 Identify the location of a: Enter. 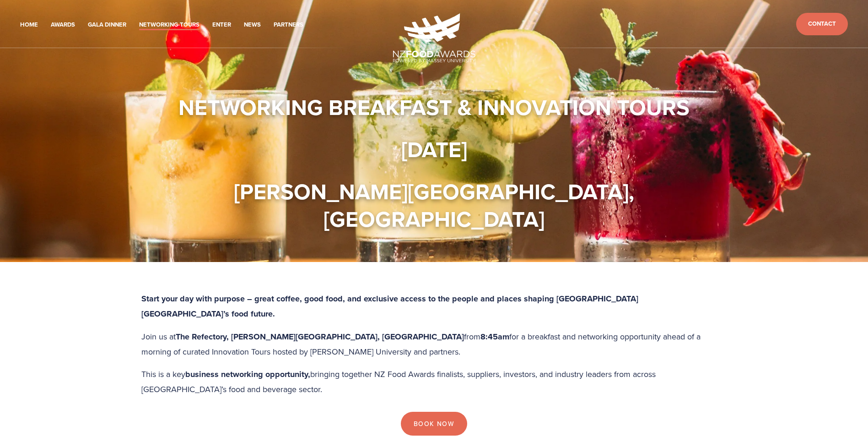
(221, 25).